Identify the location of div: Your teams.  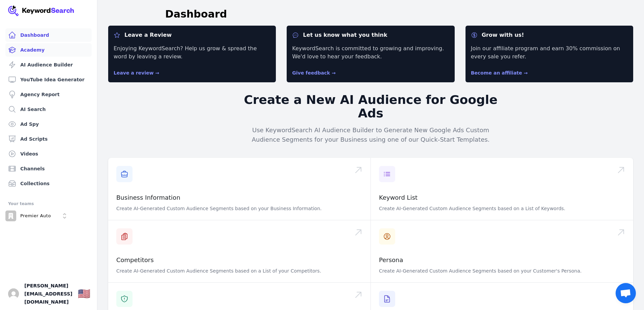
(48, 204).